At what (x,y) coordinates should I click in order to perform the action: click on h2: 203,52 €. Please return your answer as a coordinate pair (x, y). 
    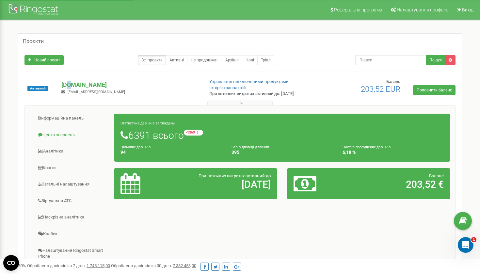
    Looking at the image, I should click on (395, 184).